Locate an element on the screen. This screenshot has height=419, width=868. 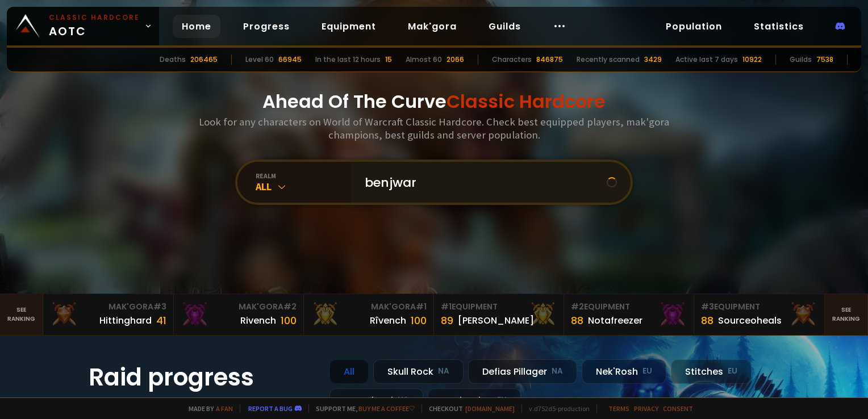
a: Population is located at coordinates (694, 26).